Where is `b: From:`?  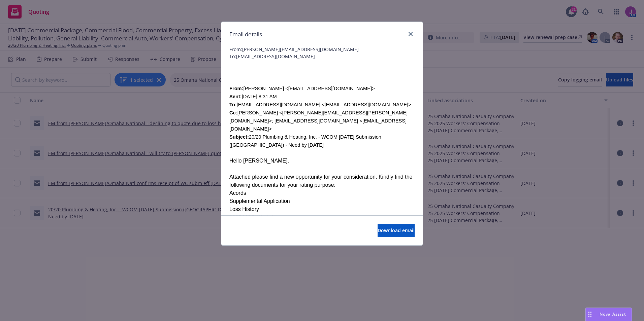 b: From: is located at coordinates (236, 89).